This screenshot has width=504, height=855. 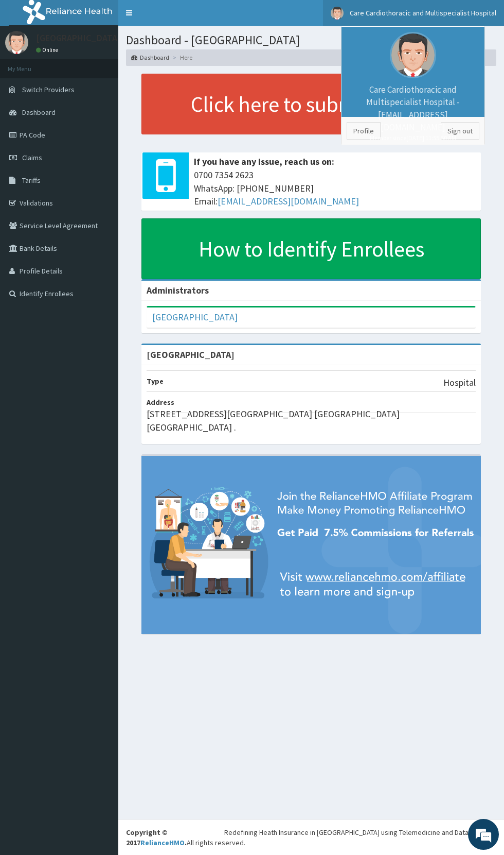 What do you see at coordinates (459, 382) in the screenshot?
I see `p: Hospital` at bounding box center [459, 382].